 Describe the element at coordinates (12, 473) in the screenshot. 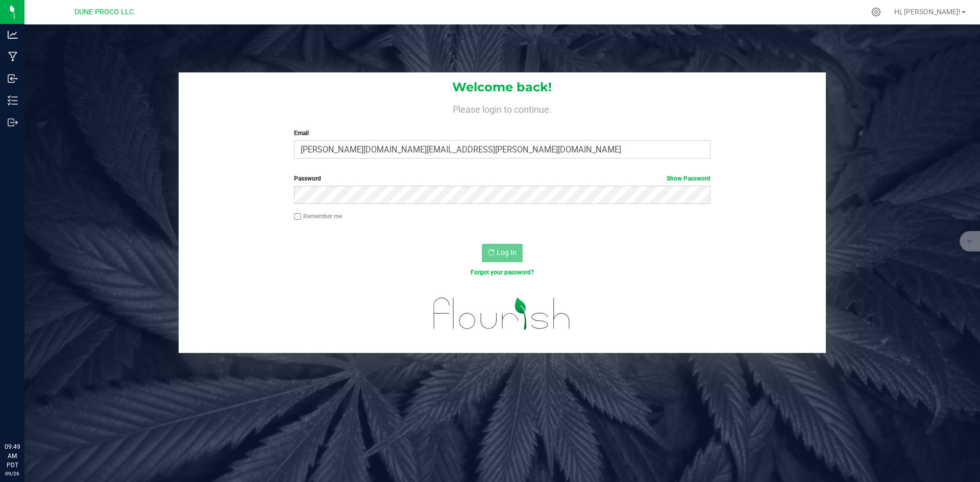

I see `p: 09/26` at that location.